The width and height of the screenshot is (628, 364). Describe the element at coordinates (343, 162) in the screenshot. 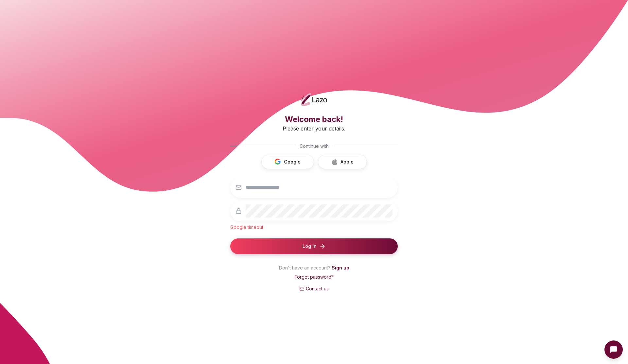

I see `button: Apple` at that location.